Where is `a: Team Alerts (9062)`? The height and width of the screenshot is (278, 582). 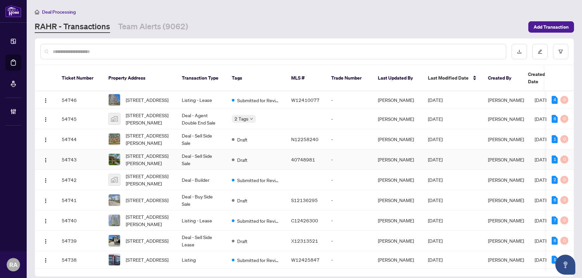 a: Team Alerts (9062) is located at coordinates (153, 27).